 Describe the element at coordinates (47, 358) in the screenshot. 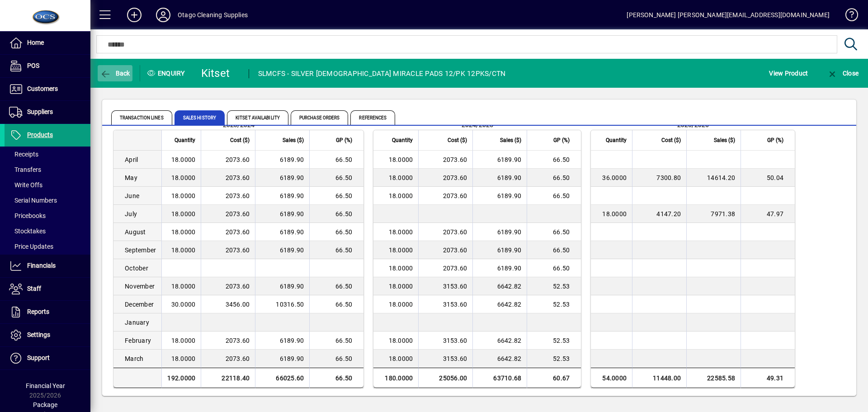

I see `a: Support` at that location.